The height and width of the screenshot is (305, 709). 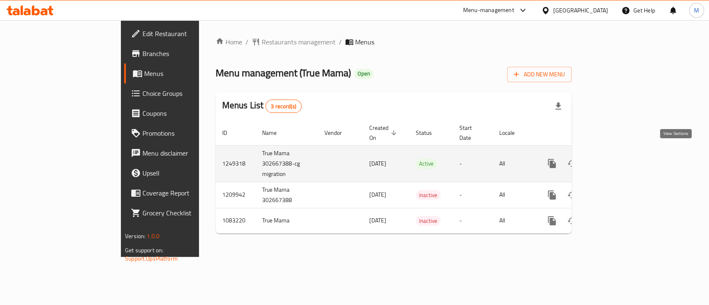 I want to click on span: Start Date, so click(x=471, y=133).